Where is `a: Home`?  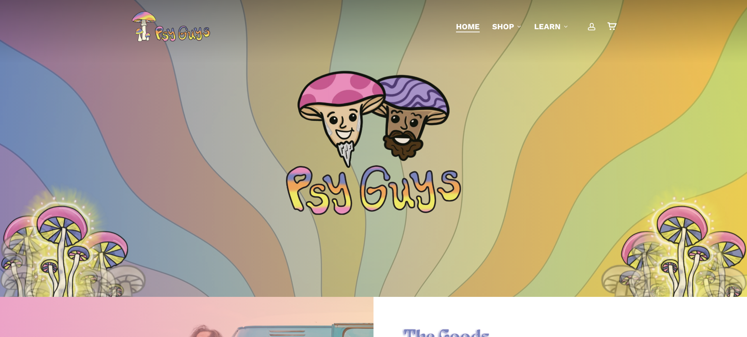
a: Home is located at coordinates (468, 26).